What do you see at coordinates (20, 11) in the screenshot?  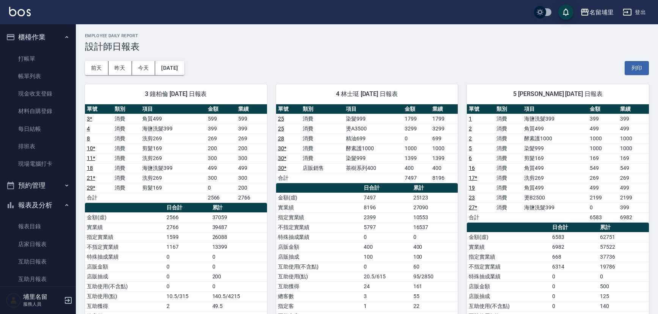 I see `img: Logo` at bounding box center [20, 11].